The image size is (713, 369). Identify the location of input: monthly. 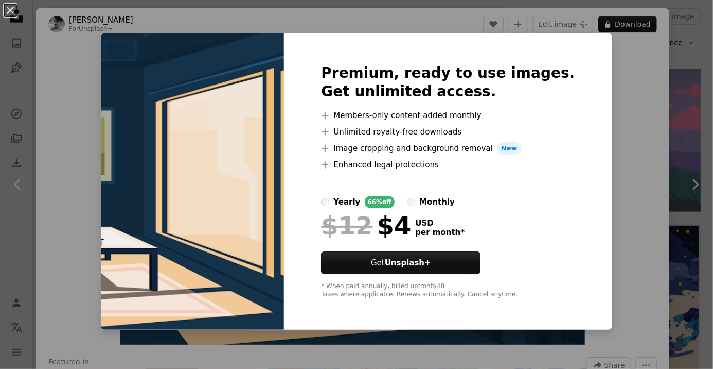
(411, 202).